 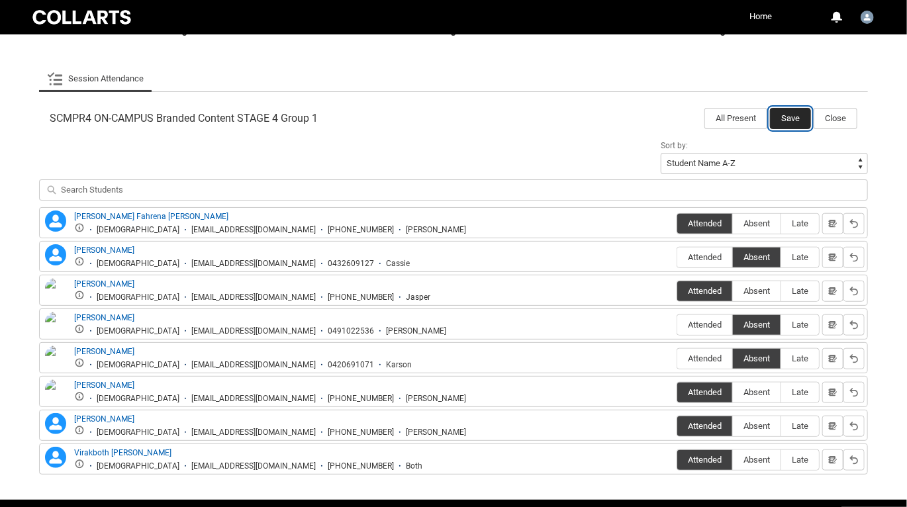 What do you see at coordinates (56, 394) in the screenshot?
I see `img: Nicholas Rendall` at bounding box center [56, 394].